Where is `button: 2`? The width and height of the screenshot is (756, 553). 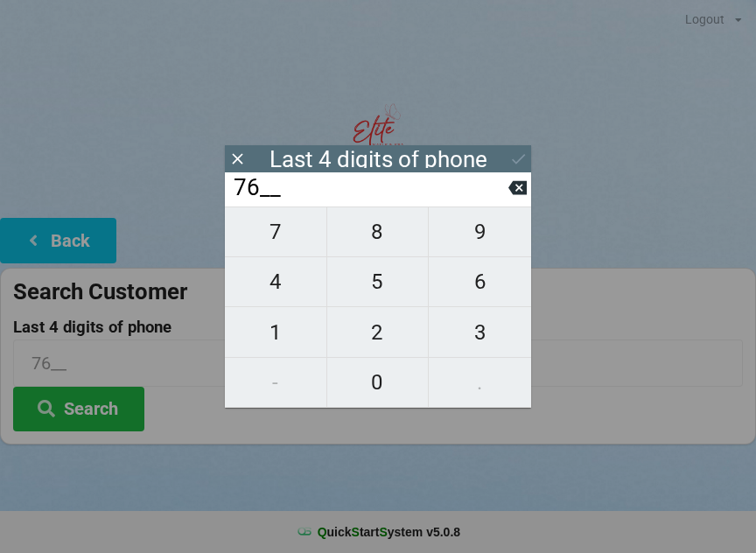 button: 2 is located at coordinates (378, 331).